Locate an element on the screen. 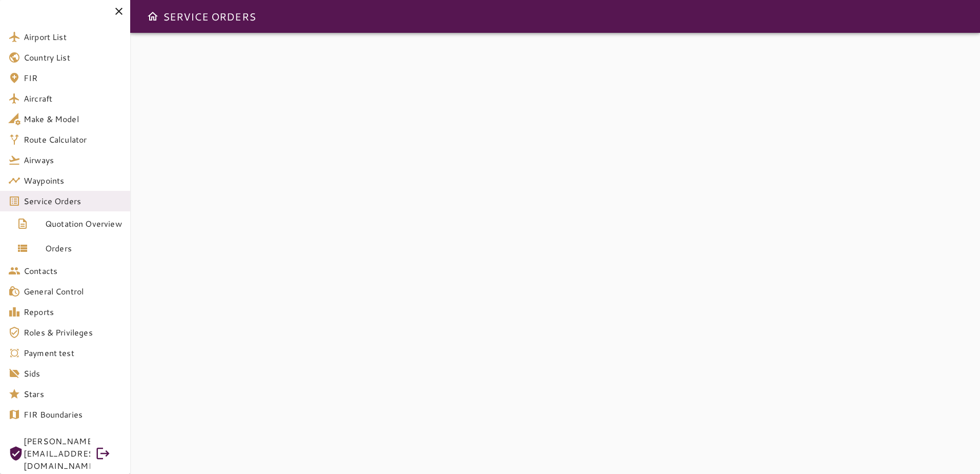 This screenshot has height=474, width=980. span: Waypoints is located at coordinates (73, 181).